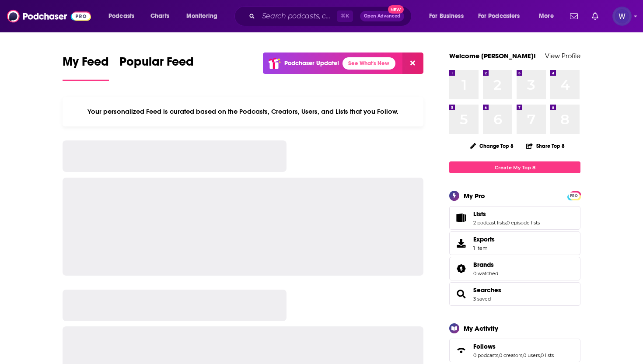  I want to click on input: Search podcasts, credits, & more..., so click(297, 17).